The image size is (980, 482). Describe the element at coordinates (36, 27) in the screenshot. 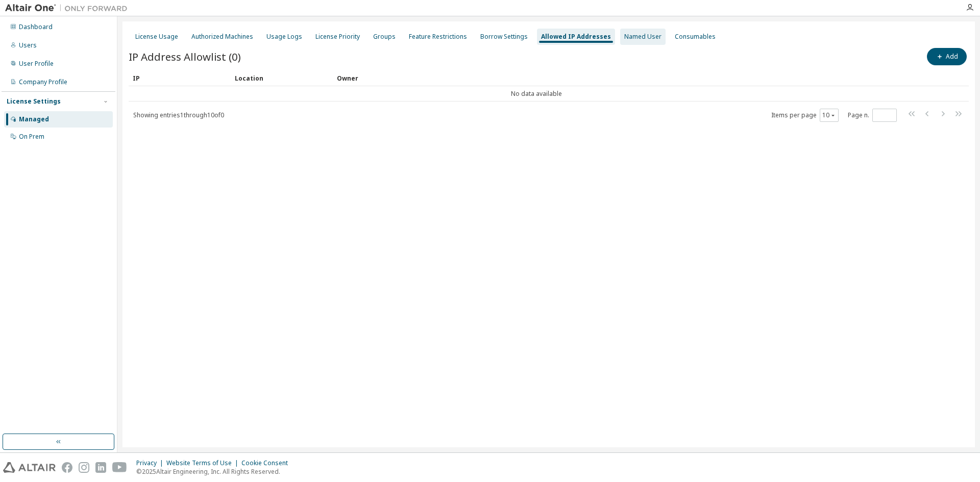

I see `div: Dashboard` at that location.